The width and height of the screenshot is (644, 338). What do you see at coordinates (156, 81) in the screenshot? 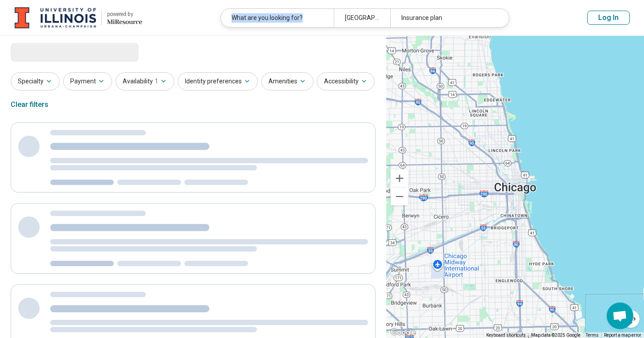
I see `span: 1` at bounding box center [156, 81].